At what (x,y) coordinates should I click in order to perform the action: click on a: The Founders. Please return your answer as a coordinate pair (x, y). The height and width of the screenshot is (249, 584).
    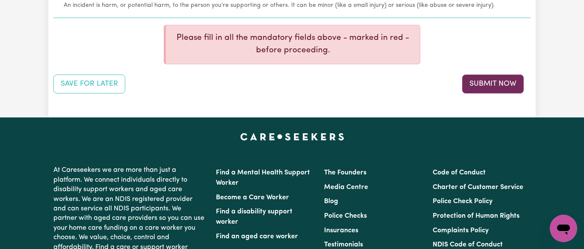
    Looking at the image, I should click on (345, 172).